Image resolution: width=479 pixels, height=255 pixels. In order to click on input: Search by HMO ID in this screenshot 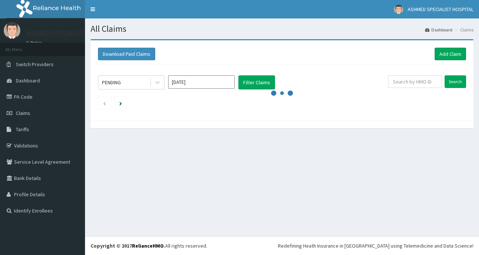, I will do `click(415, 82)`.